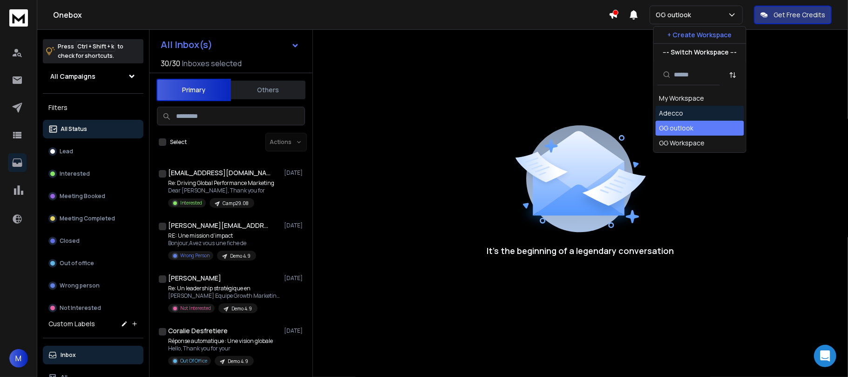 The width and height of the screenshot is (848, 377). Describe the element at coordinates (93, 108) in the screenshot. I see `h3: Filters` at that location.